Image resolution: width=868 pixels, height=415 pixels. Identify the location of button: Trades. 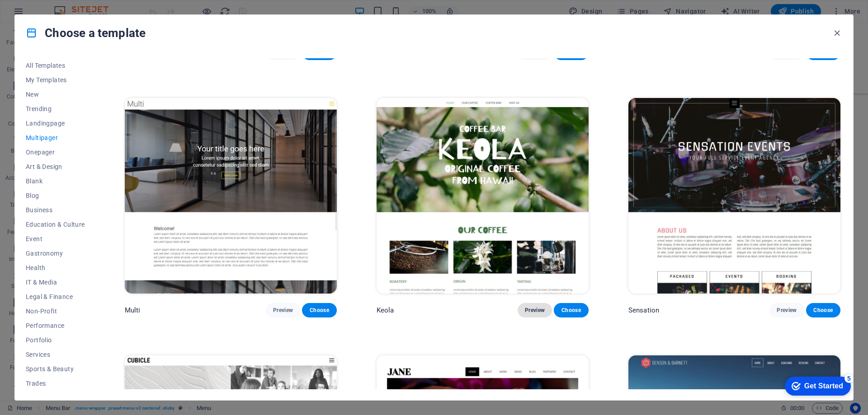
(55, 384).